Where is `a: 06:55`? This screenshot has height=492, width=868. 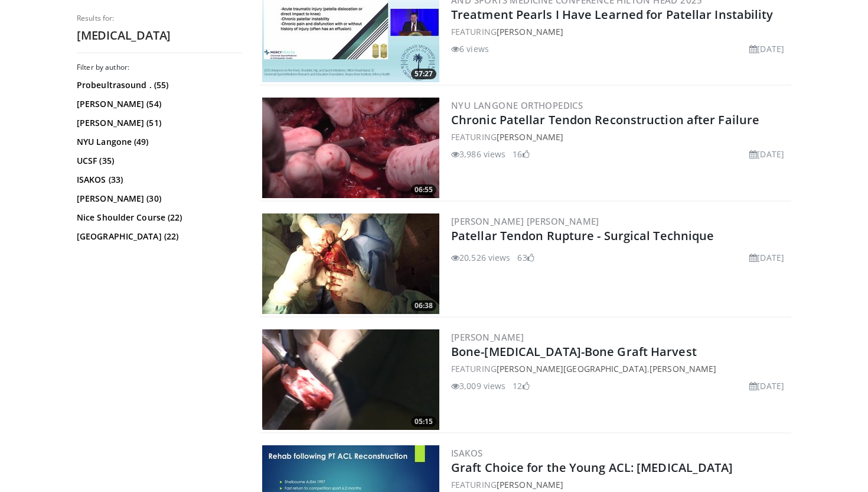 a: 06:55 is located at coordinates (351, 148).